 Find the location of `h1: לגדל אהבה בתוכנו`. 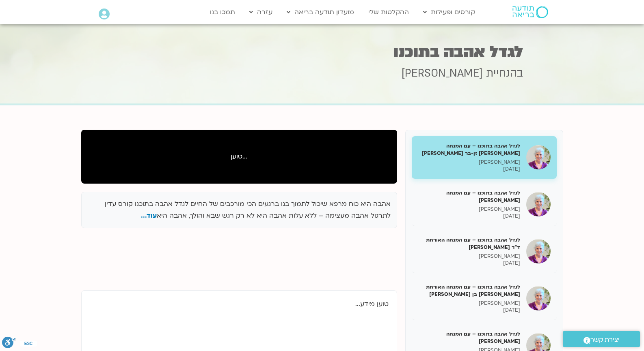

h1: לגדל אהבה בתוכנו is located at coordinates (322, 52).